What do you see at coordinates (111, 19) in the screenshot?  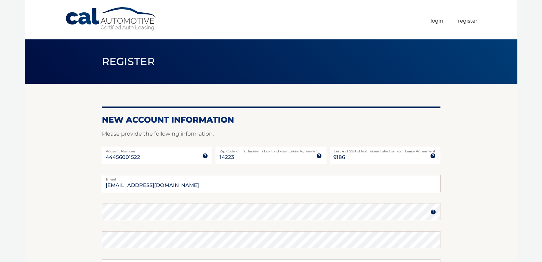 I see `a: Cal Automotive` at bounding box center [111, 19].